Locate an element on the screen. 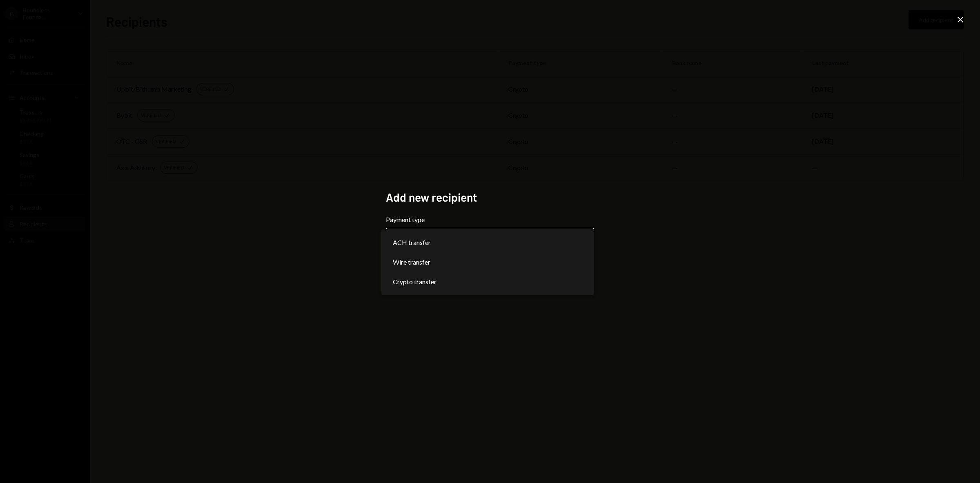  button: Payment type is located at coordinates (490, 239).